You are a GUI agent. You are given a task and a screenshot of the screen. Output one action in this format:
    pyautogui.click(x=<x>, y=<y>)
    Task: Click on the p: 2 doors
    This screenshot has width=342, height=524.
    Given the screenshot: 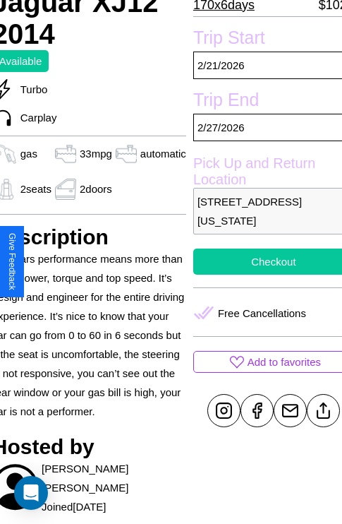 What is the action you would take?
    pyautogui.click(x=96, y=188)
    